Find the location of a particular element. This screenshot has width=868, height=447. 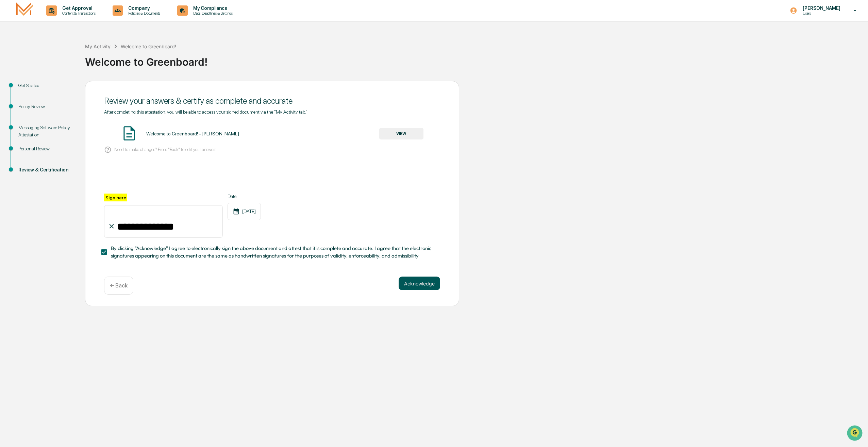

a: Powered byPylon is located at coordinates (65, 118).